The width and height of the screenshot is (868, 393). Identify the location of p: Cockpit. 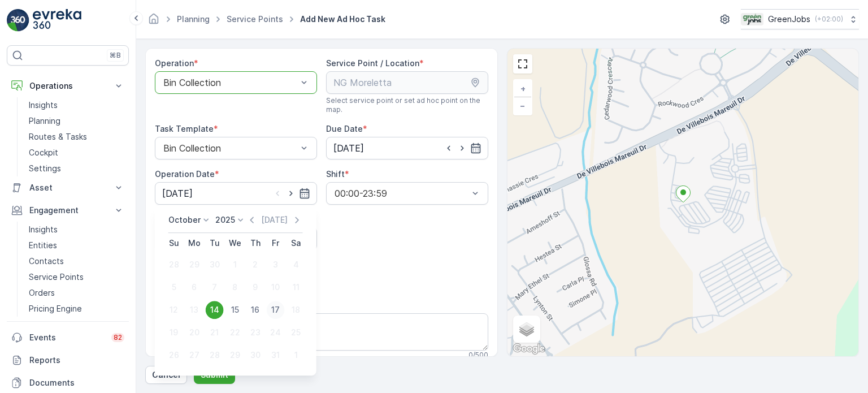
(44, 153).